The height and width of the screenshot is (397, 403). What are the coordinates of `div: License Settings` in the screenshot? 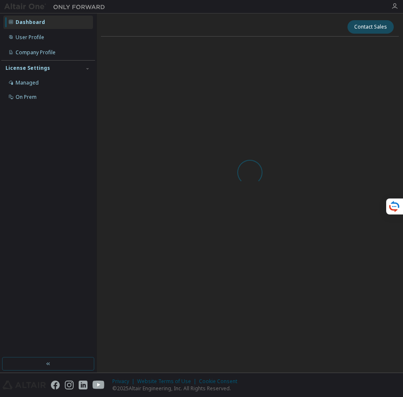 It's located at (28, 68).